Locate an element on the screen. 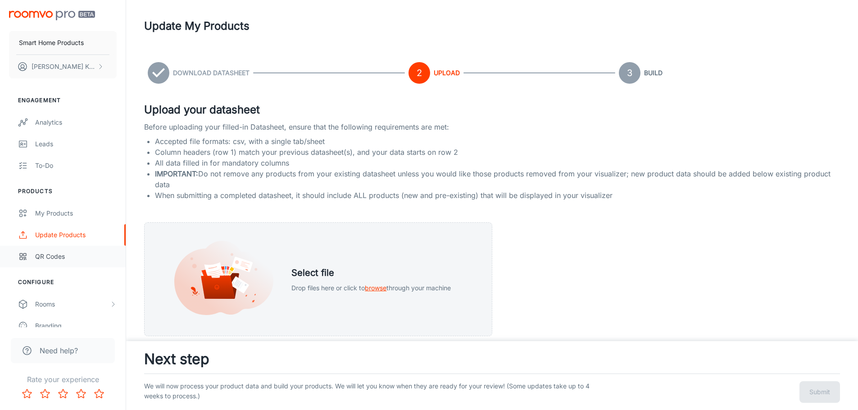 The height and width of the screenshot is (410, 858). text: 3 is located at coordinates (630, 73).